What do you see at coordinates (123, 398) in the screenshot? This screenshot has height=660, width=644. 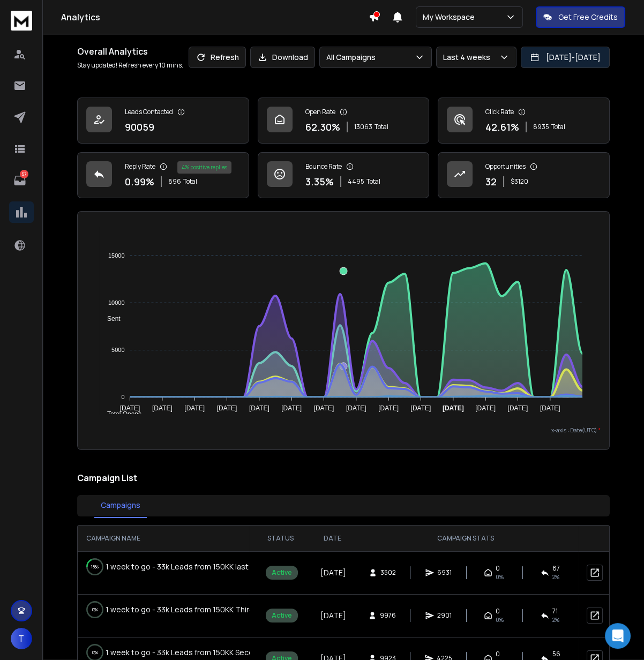 I see `tspan: 0` at bounding box center [123, 398].